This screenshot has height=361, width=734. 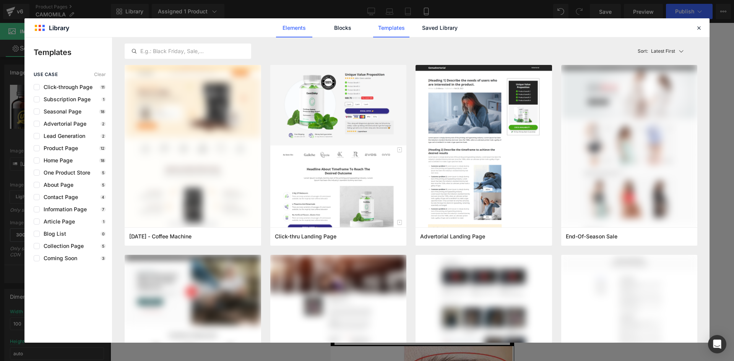 I want to click on span: Home Page, so click(x=56, y=161).